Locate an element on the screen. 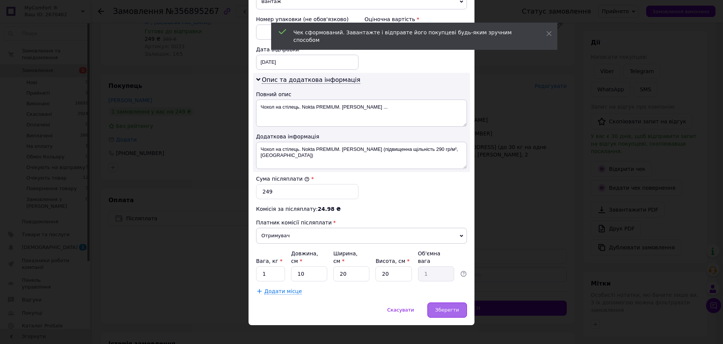  div: Номер упаковки (не обов'язково) is located at coordinates (307, 19).